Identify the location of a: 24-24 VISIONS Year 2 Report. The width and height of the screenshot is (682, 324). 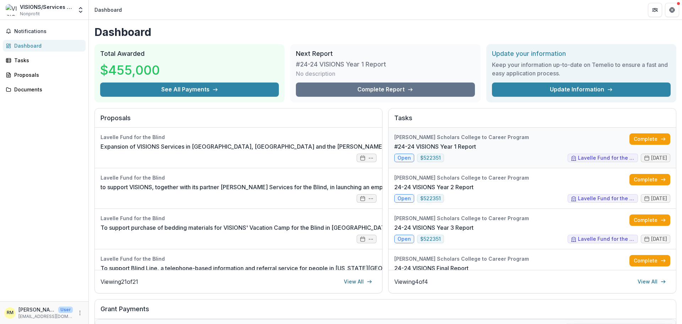
(434, 187).